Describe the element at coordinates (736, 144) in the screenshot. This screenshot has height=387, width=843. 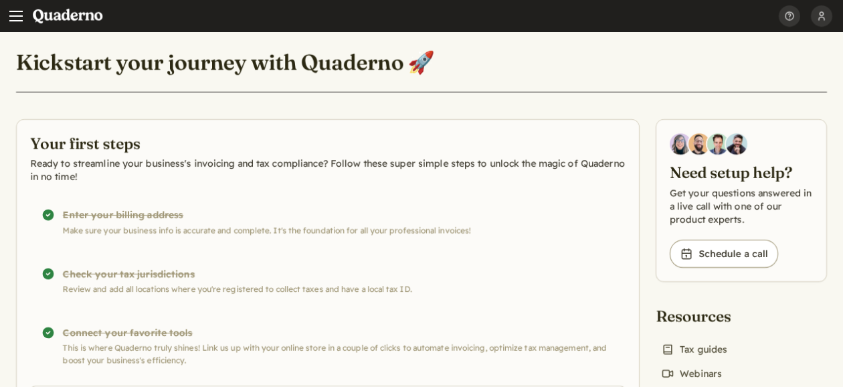
I see `img: Javier Rubio, DevRel at Quaderno` at that location.